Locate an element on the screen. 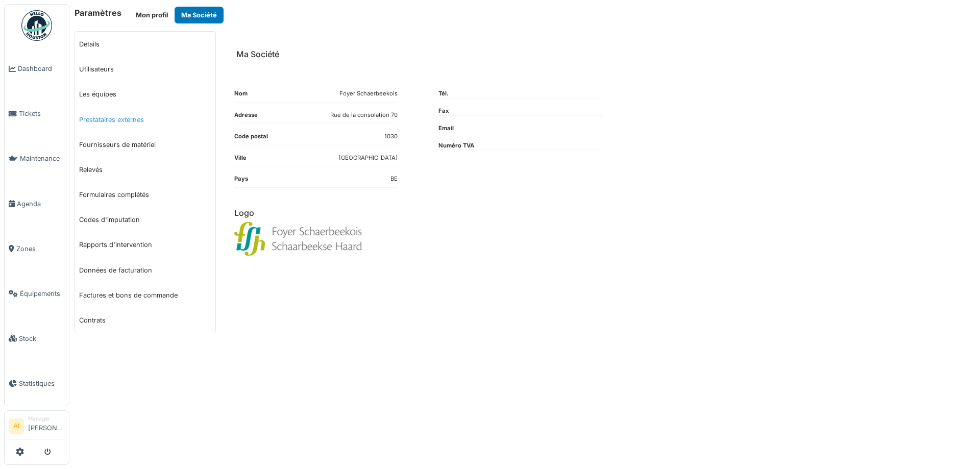 Image resolution: width=980 pixels, height=469 pixels. dd: 1030 is located at coordinates (391, 136).